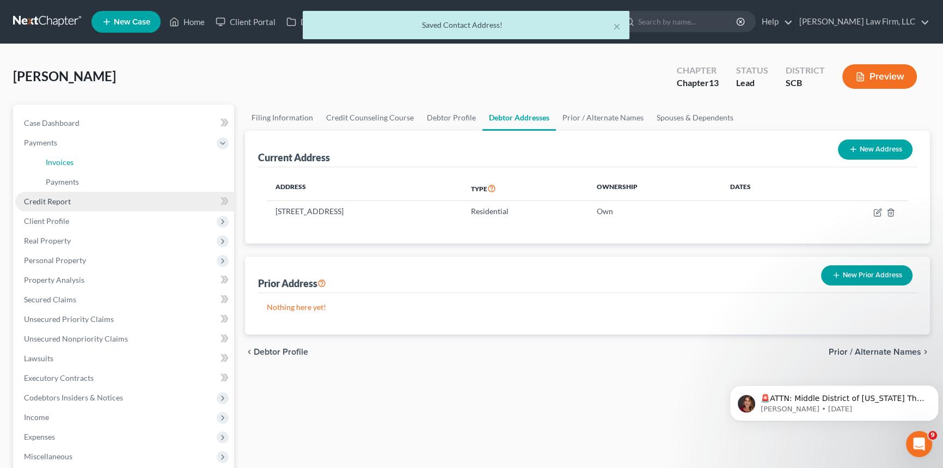 This screenshot has height=468, width=943. Describe the element at coordinates (125, 378) in the screenshot. I see `a: Executory Contracts` at that location.